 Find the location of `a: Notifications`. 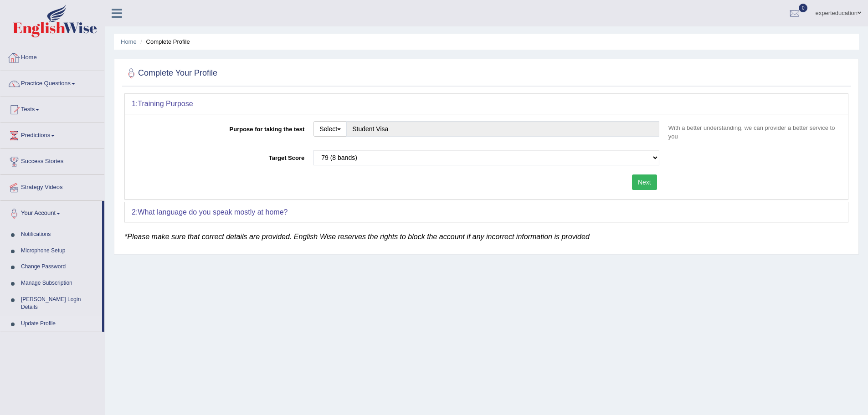

a: Notifications is located at coordinates (59, 235).